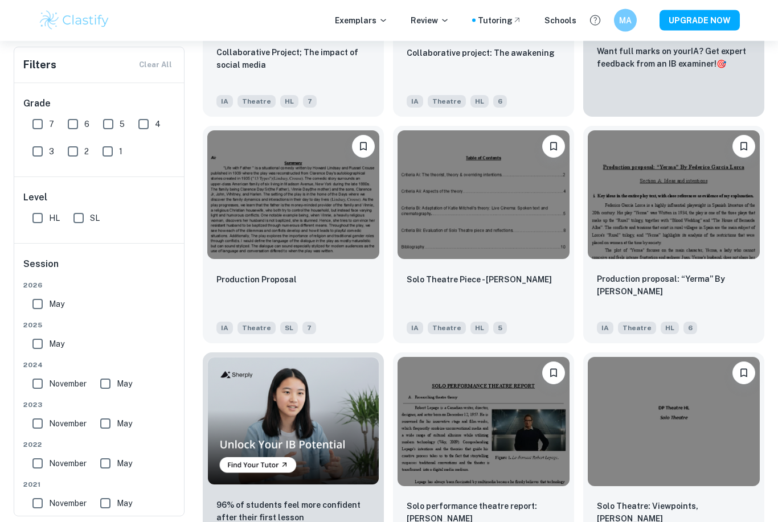 The image size is (778, 522). What do you see at coordinates (484, 195) in the screenshot?
I see `img: Theatre IA example thumbnail: Solo Theatre Piece - Katie Mitchell` at bounding box center [484, 195].